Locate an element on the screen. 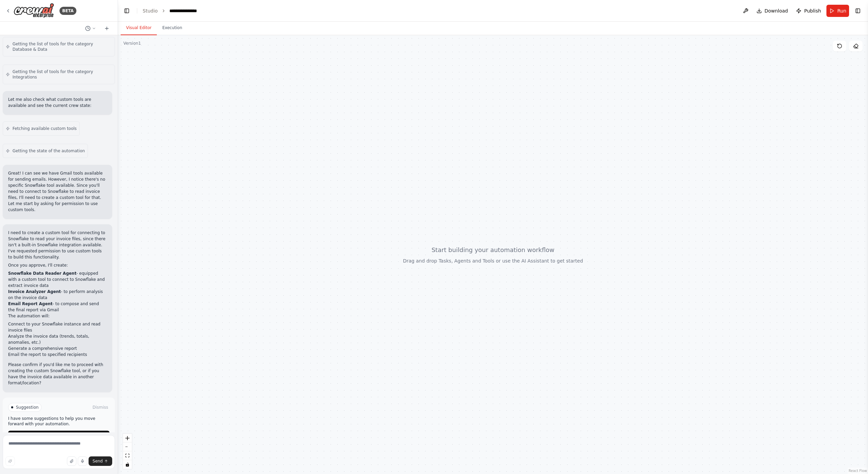  p: I have some suggestions to help you move forward with your automation. is located at coordinates (59, 421).